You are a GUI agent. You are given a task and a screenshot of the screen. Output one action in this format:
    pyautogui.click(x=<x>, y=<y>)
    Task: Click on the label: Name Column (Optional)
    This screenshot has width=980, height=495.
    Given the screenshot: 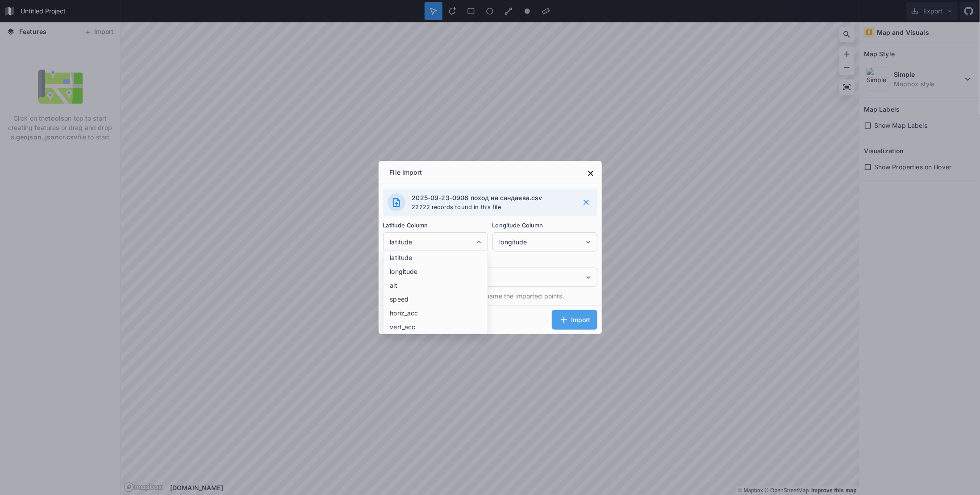 What is the action you would take?
    pyautogui.click(x=490, y=260)
    